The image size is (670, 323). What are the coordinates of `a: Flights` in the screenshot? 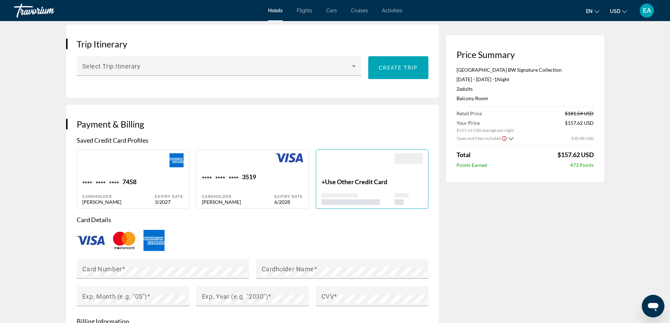 It's located at (305, 11).